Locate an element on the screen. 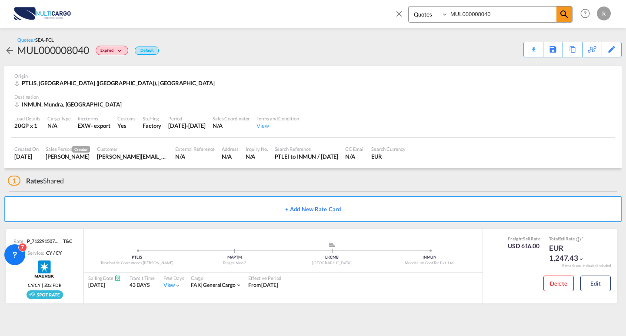 The image size is (626, 336). img: Spot_rate_rollable_v2.png is located at coordinates (45, 295).